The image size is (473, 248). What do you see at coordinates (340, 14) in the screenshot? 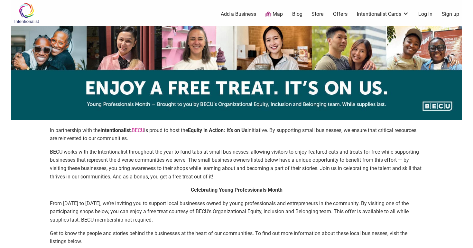
I see `a: Offers` at bounding box center [340, 14].